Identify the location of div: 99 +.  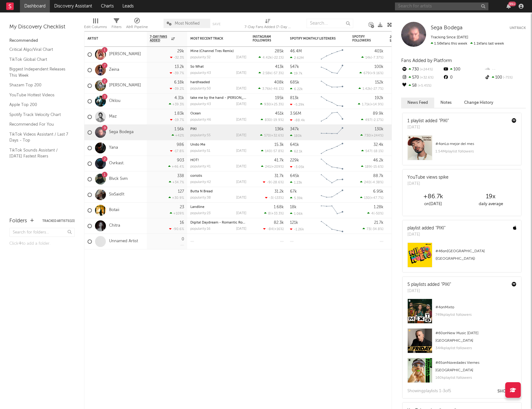
(512, 4).